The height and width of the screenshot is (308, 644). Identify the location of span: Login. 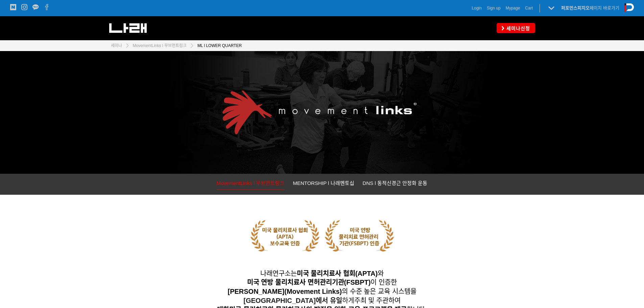
(477, 8).